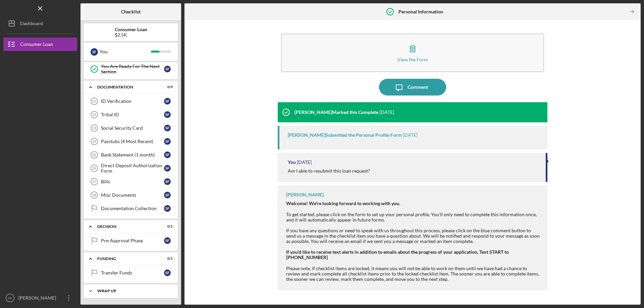 This screenshot has width=644, height=308. Describe the element at coordinates (133, 181) in the screenshot. I see `div: Bills` at that location.